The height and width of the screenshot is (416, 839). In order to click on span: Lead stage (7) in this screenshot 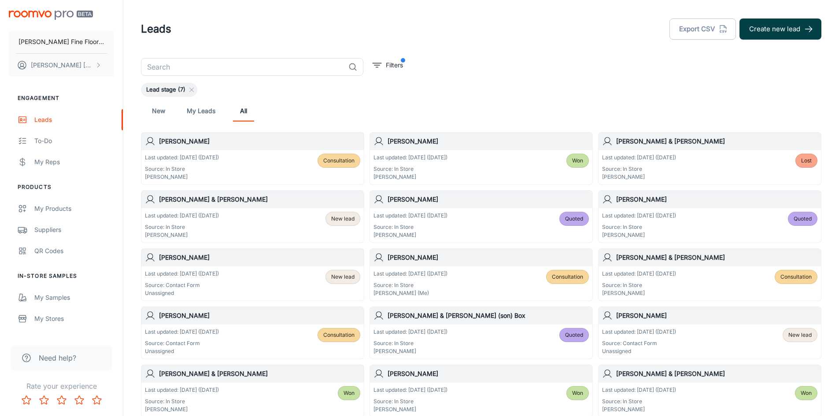, I will do `click(166, 90)`.